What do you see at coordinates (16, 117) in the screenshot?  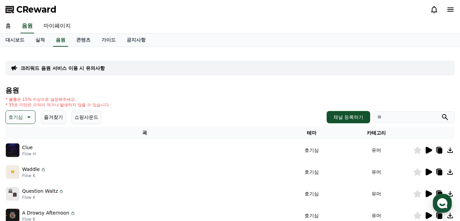 I see `p: 호기심` at bounding box center [16, 117].